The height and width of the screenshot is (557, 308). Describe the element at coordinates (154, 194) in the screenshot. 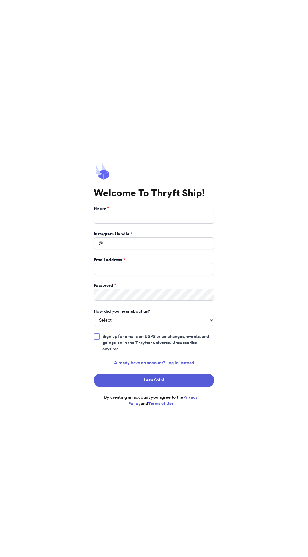

I see `h1: Welcome To Thryft Ship!` at that location.